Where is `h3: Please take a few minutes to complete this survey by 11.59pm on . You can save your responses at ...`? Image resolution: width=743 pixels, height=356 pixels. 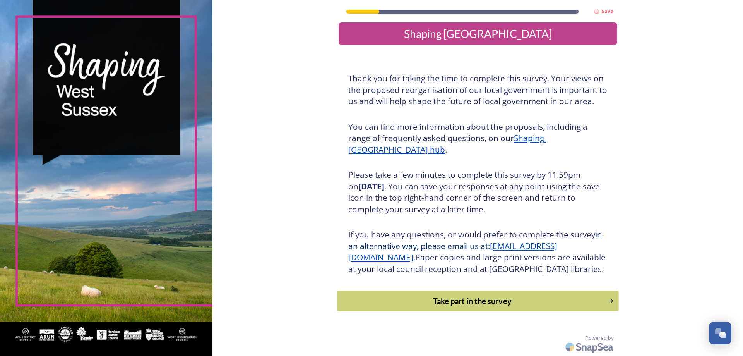
h3: Please take a few minutes to complete this survey by 11.59pm on . You can save your responses at ... is located at coordinates (478, 192).